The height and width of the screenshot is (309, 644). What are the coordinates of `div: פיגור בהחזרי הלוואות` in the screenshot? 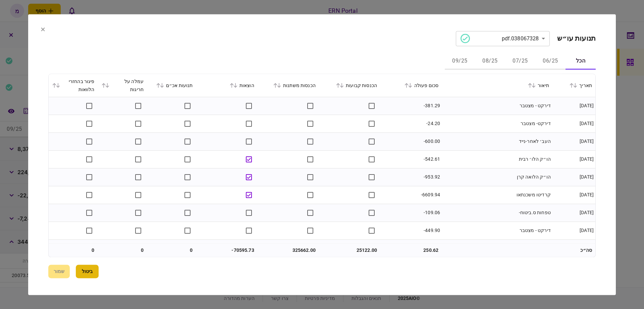 It's located at (73, 85).